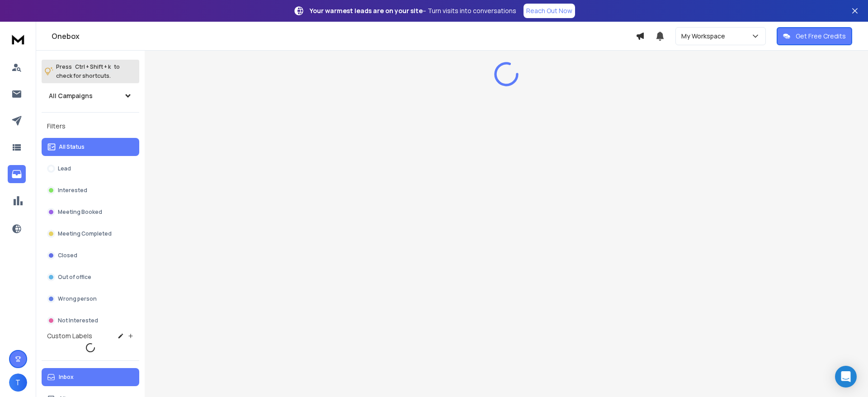  Describe the element at coordinates (18, 39) in the screenshot. I see `img: logo` at that location.